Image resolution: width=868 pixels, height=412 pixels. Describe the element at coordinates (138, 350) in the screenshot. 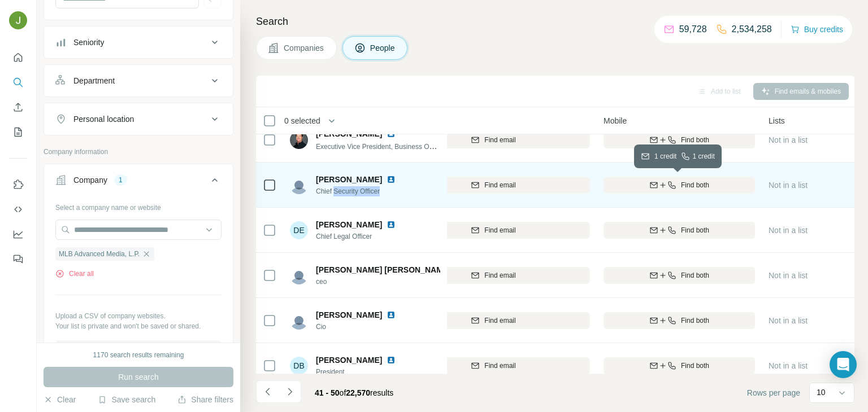

I see `button: Upload a list of companies` at that location.